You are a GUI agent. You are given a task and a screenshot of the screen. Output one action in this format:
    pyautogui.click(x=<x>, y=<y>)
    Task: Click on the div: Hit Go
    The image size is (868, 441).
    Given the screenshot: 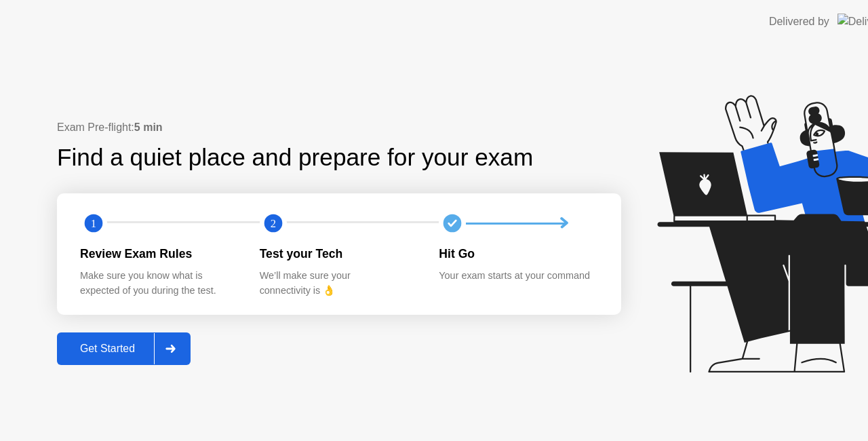 What is the action you would take?
    pyautogui.click(x=518, y=253)
    